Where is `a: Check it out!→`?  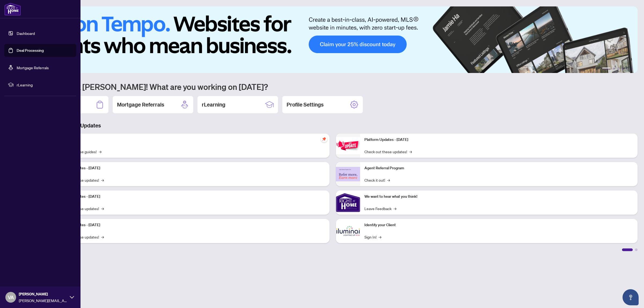 a: Check it out!→ is located at coordinates (377, 180).